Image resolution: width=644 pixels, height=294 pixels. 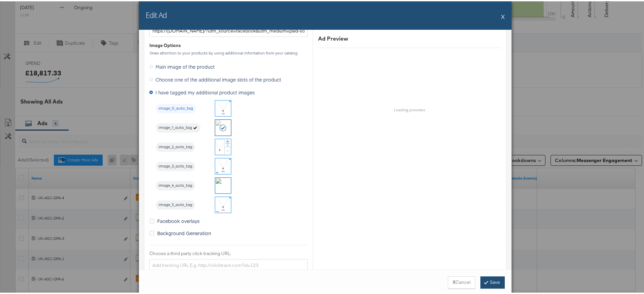 What do you see at coordinates (223, 165) in the screenshot?
I see `img: -eKRquFLkz-cWWcpItL18Q.jpg` at bounding box center [223, 165].